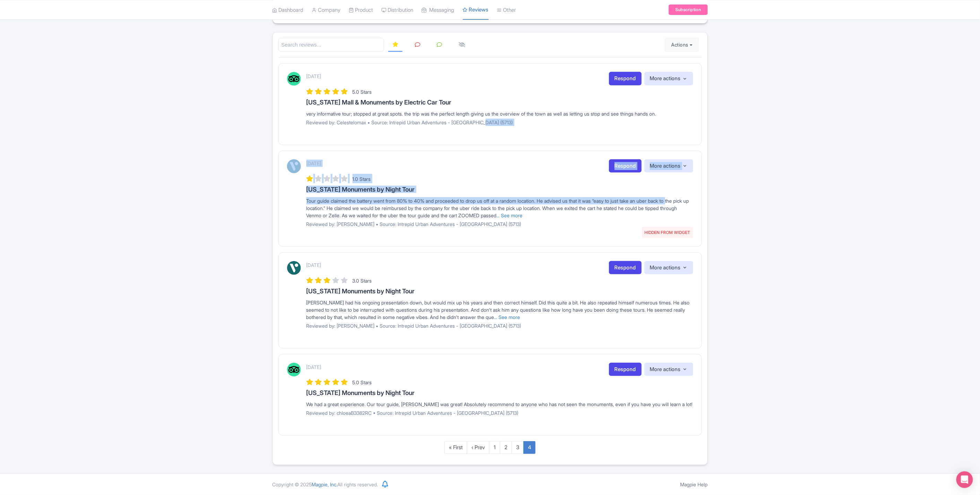  Describe the element at coordinates (682, 45) in the screenshot. I see `button: Actions` at that location.